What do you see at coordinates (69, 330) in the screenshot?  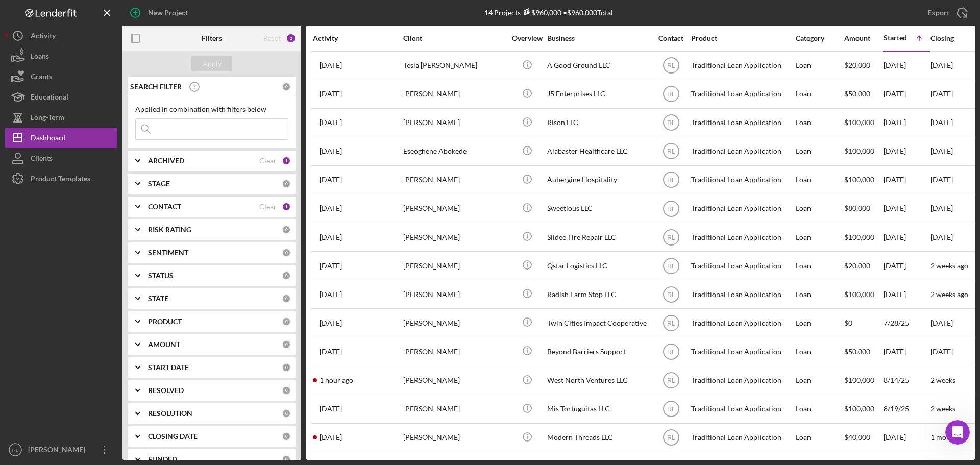 I see `button: Start recording` at bounding box center [69, 330].